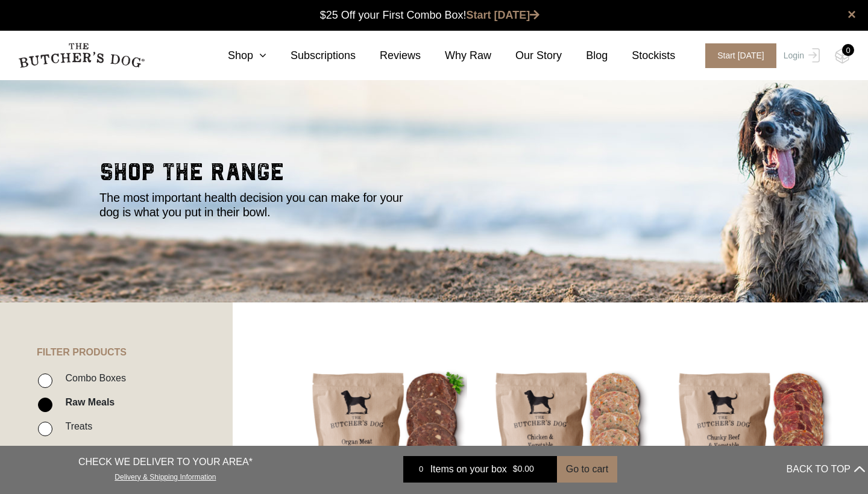 Image resolution: width=868 pixels, height=494 pixels. I want to click on a: Shop, so click(235, 55).